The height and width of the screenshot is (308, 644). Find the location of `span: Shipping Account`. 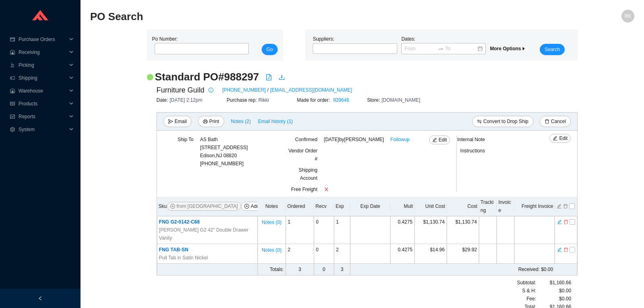

span: Shipping Account is located at coordinates (308, 174).